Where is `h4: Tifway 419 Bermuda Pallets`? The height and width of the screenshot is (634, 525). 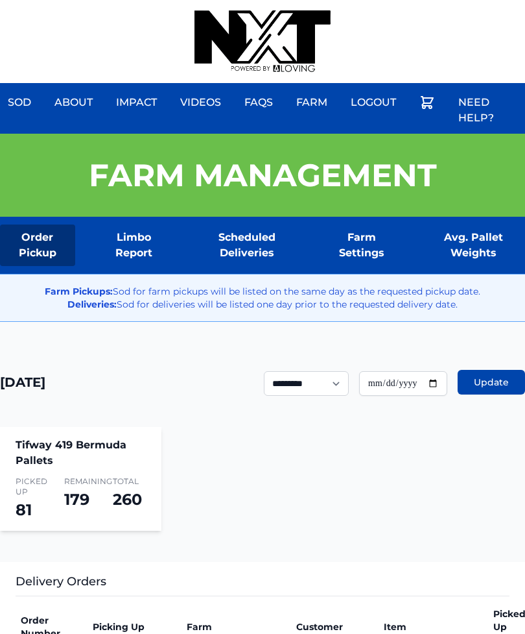 h4: Tifway 419 Bermuda Pallets is located at coordinates (80, 453).